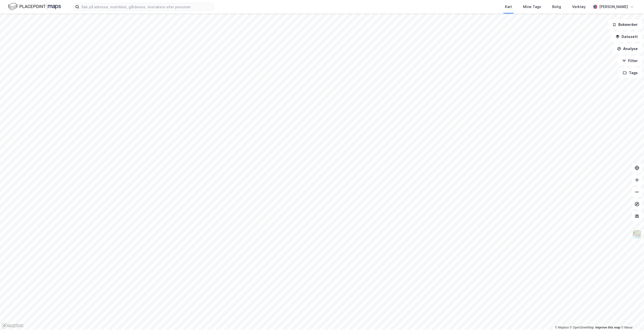 The height and width of the screenshot is (330, 644). What do you see at coordinates (532, 7) in the screenshot?
I see `div: Mine Tags` at bounding box center [532, 7].